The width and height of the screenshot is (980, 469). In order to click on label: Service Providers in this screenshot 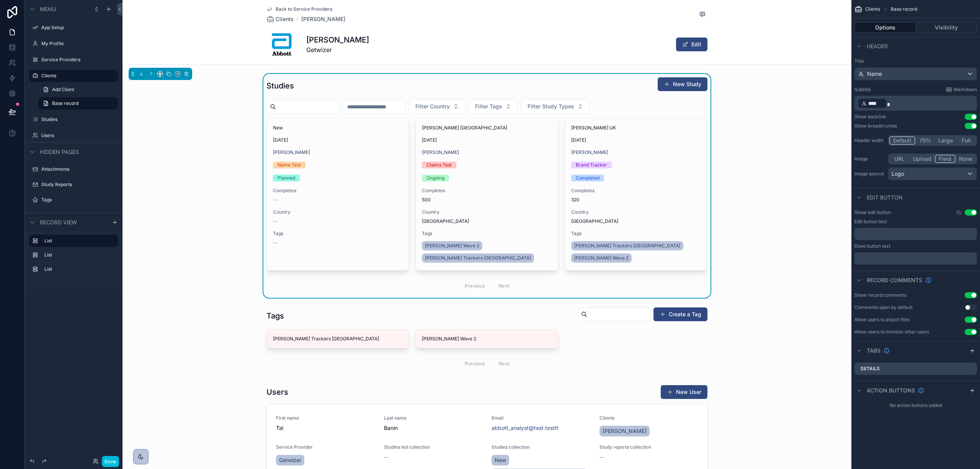, I will do `click(78, 60)`.